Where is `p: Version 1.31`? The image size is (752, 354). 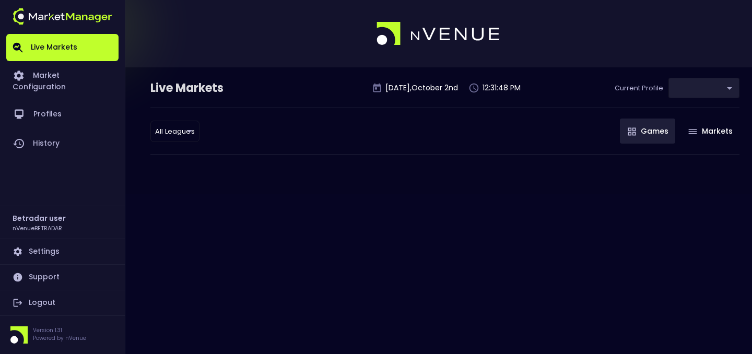 p: Version 1.31 is located at coordinates (60, 330).